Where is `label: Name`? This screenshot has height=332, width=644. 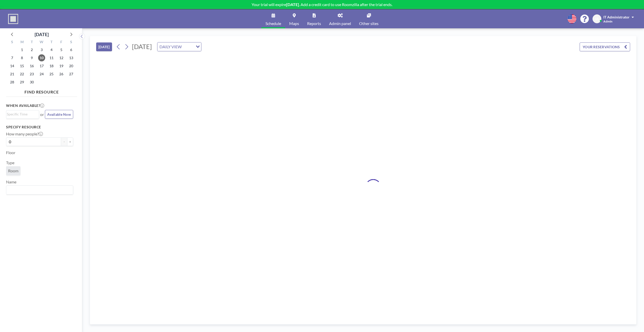
label: Name is located at coordinates (11, 182).